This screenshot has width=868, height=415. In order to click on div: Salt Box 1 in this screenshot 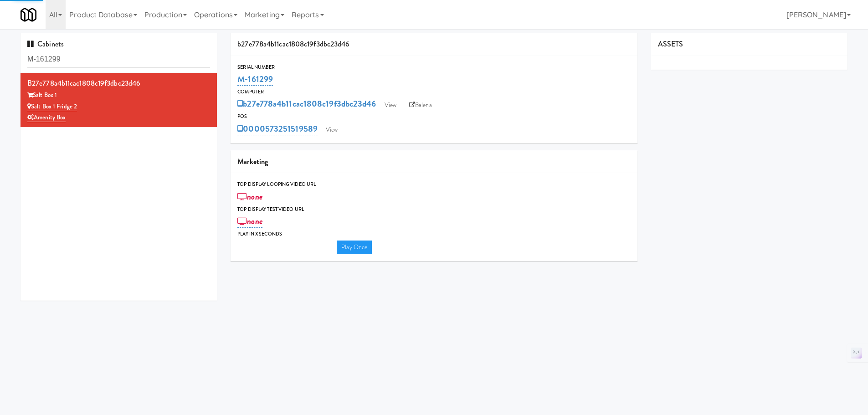, I will do `click(118, 95)`.